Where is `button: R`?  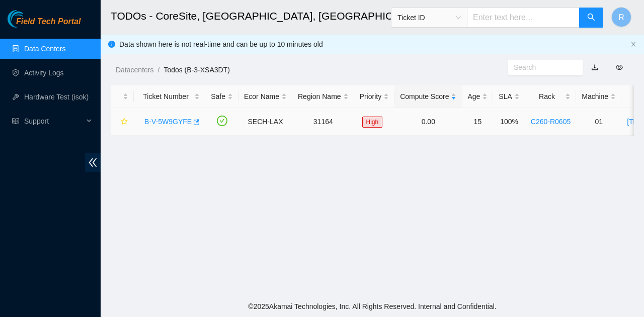
button: R is located at coordinates (621, 17).